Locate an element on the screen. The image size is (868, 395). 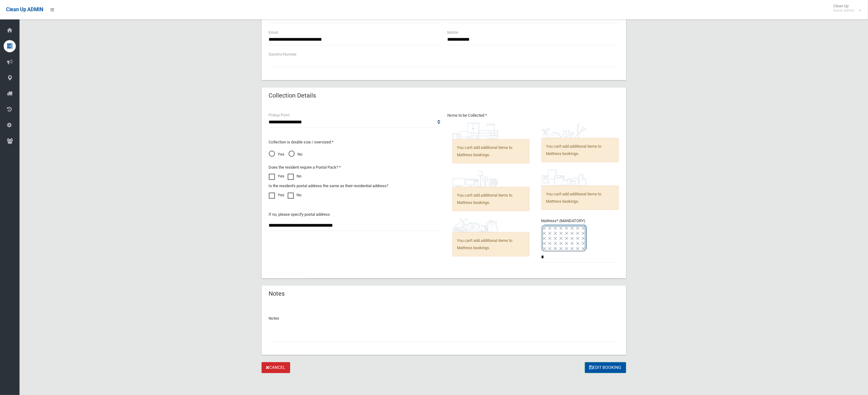
button: Edit Booking is located at coordinates (606, 367).